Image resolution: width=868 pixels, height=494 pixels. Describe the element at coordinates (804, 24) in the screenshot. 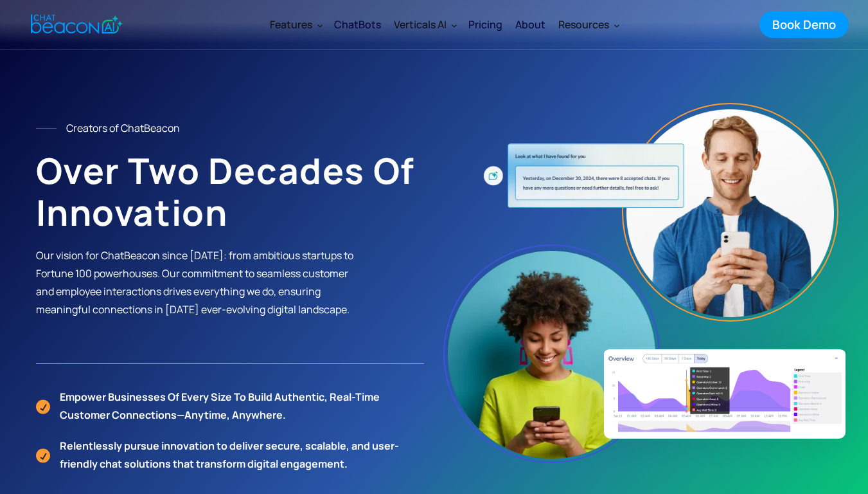

I see `a: Book Demo` at that location.